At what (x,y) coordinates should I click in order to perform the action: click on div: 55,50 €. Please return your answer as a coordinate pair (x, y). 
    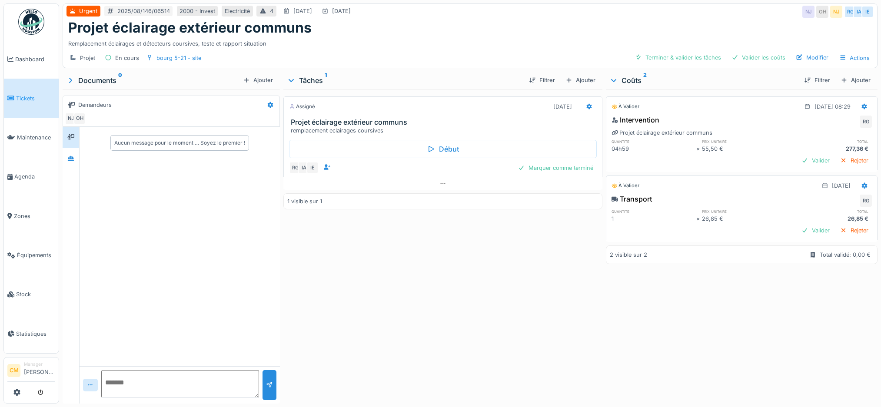
    Looking at the image, I should click on (744, 149).